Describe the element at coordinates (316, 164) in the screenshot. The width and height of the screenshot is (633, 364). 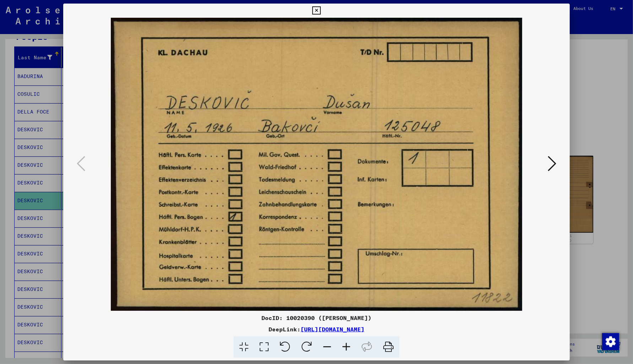
I see `img: 001.jpg` at that location.